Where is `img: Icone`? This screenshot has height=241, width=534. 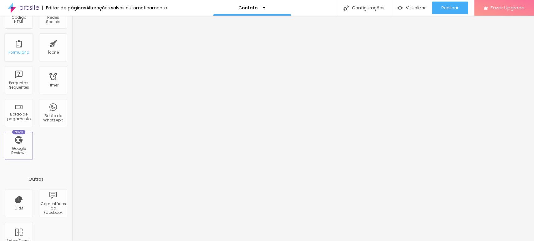
img: Icone is located at coordinates (346, 8).